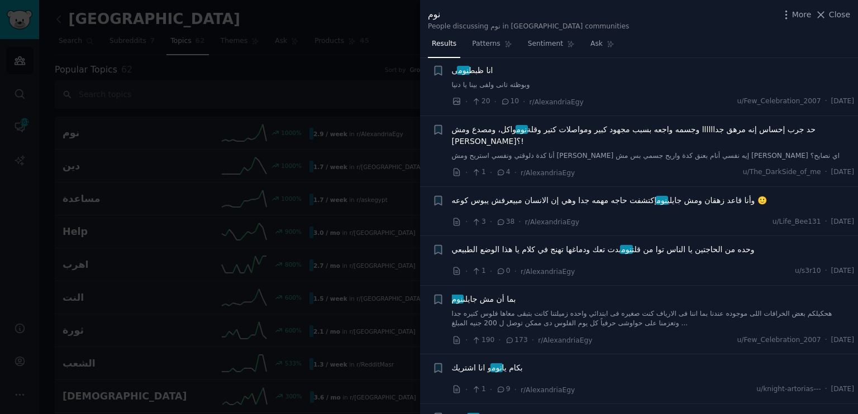  What do you see at coordinates (788, 390) in the screenshot?
I see `span: u/knight-artorias---` at bounding box center [788, 390].